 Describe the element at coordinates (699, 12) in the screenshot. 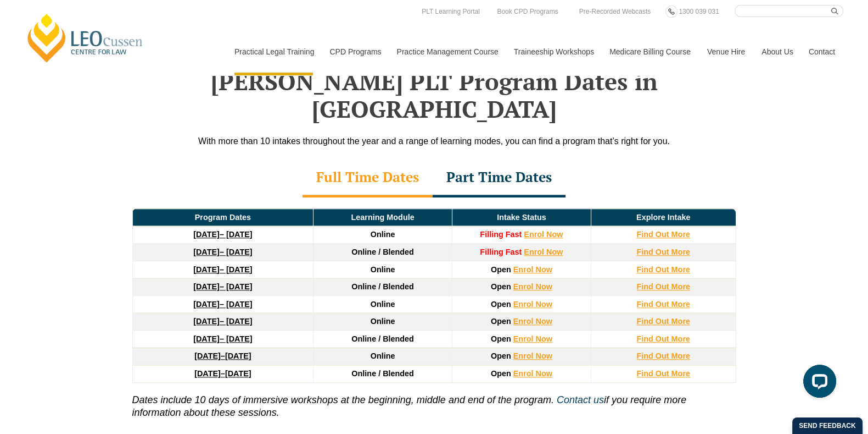

I see `a: 1300 039 031` at that location.